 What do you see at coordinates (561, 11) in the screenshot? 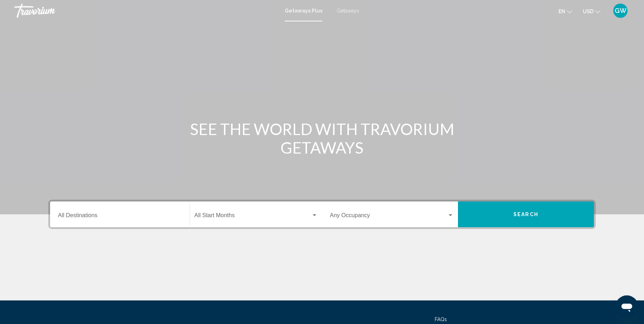
I see `span: en` at bounding box center [561, 11].